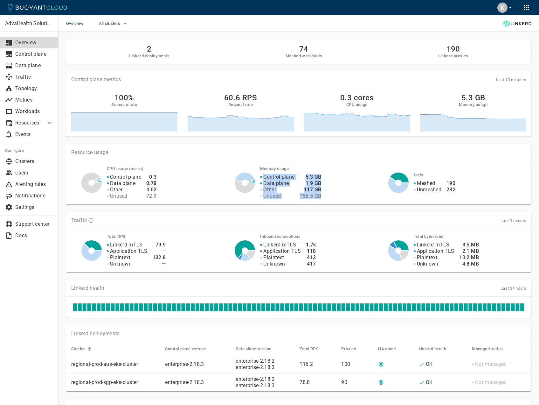  Describe the element at coordinates (357, 105) in the screenshot. I see `h5: CPU usage` at that location.